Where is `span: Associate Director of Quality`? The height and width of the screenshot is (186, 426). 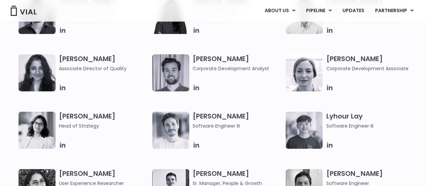
span: Associate Director of Quality is located at coordinates (104, 68).